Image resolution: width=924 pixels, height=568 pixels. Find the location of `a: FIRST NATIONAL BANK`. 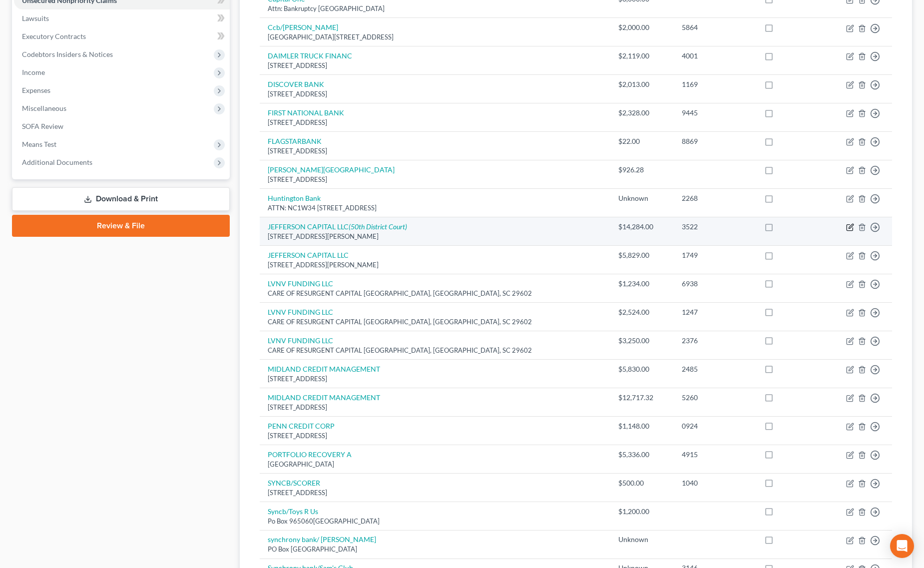

a: FIRST NATIONAL BANK is located at coordinates (306, 112).